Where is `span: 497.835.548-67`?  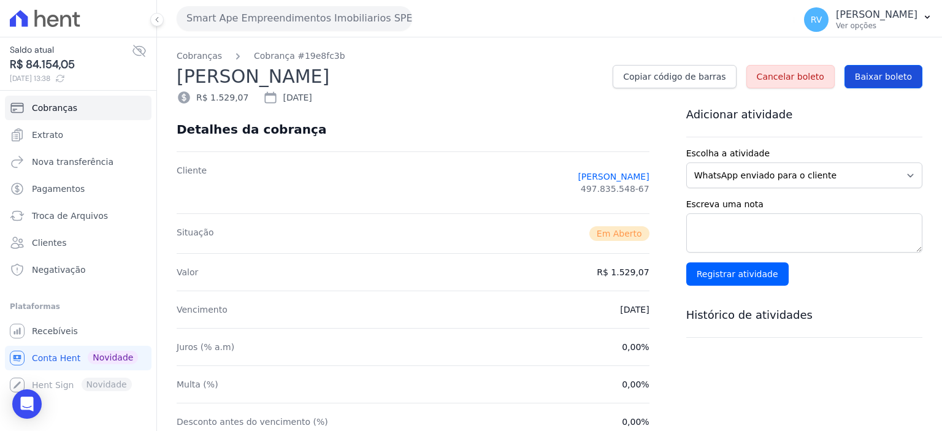 span: 497.835.548-67 is located at coordinates (615, 189).